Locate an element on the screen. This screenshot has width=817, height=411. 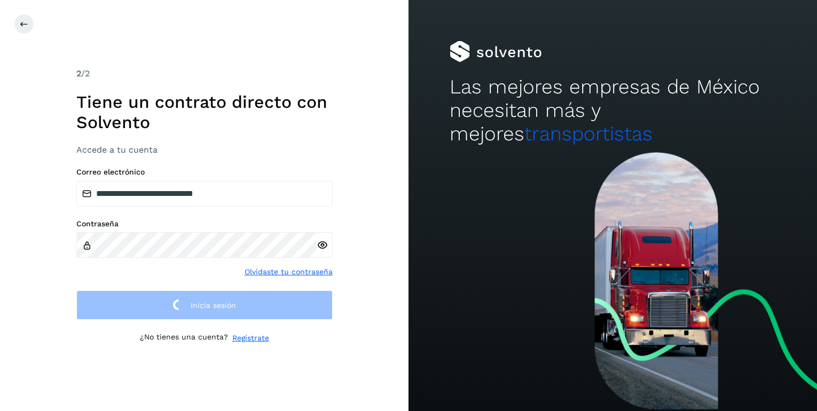
a: Olvidaste tu contraseña is located at coordinates (288, 272).